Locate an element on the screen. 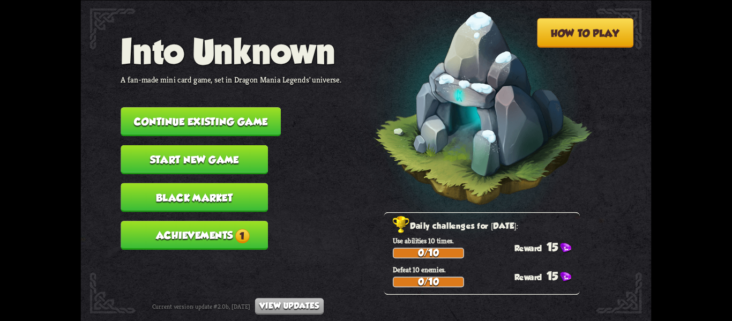 The image size is (732, 321). span: 1 is located at coordinates (242, 235).